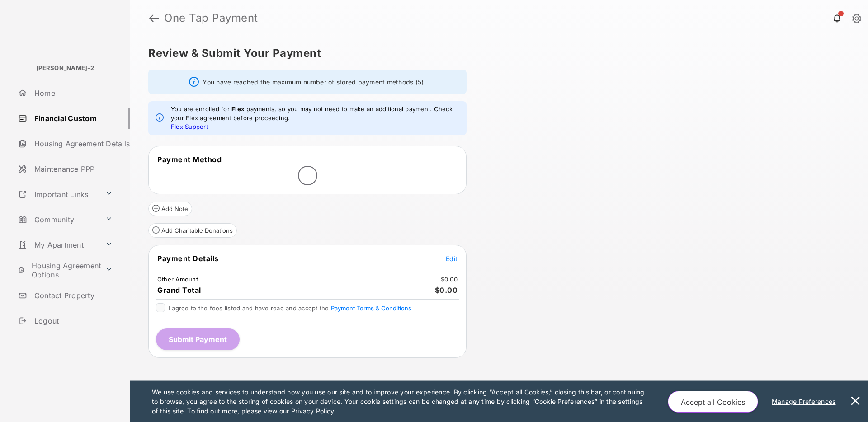 This screenshot has width=868, height=422. Describe the element at coordinates (449, 279) in the screenshot. I see `td: $0.00` at that location.